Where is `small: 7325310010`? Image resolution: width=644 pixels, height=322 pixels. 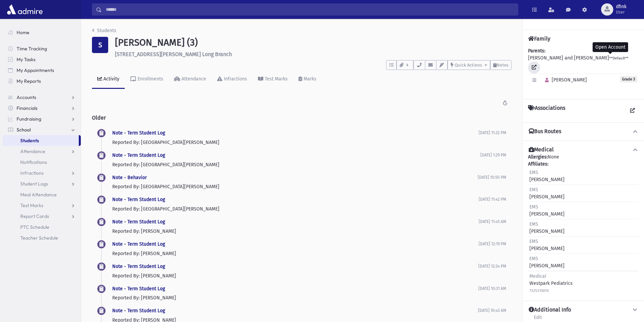 small: 7325310010 is located at coordinates (539, 291).